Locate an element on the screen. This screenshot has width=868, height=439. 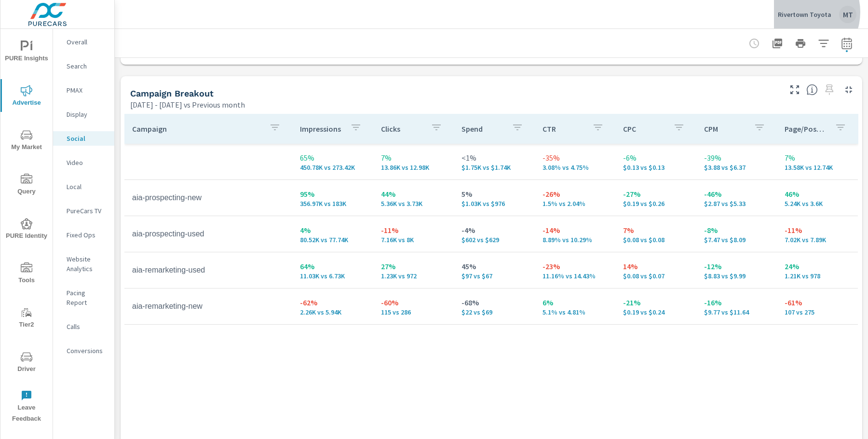
p: $1,026 vs $976 is located at coordinates (494, 204).